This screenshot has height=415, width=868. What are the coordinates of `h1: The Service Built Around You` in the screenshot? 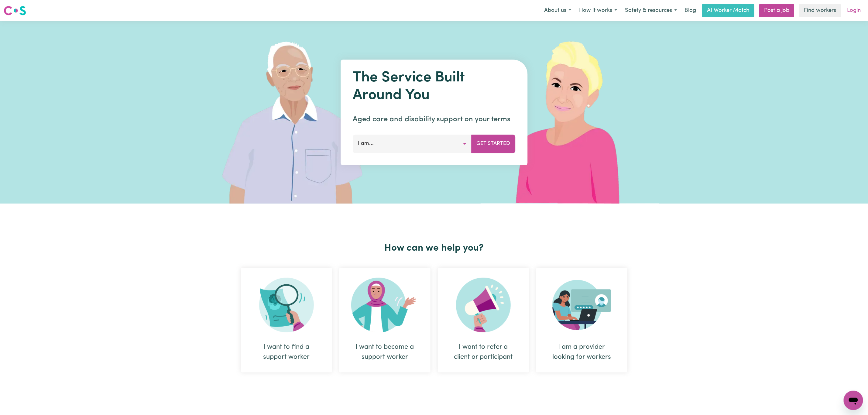 It's located at (434, 87).